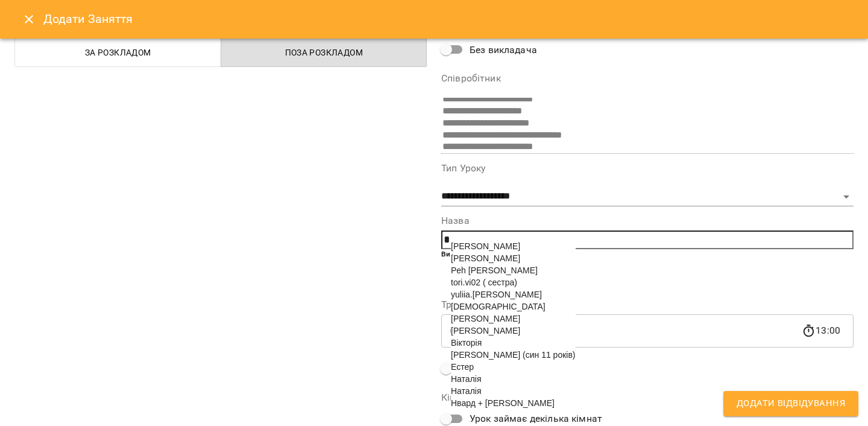 This screenshot has height=426, width=868. I want to click on span: Урок займає декілька кімнат, so click(536, 419).